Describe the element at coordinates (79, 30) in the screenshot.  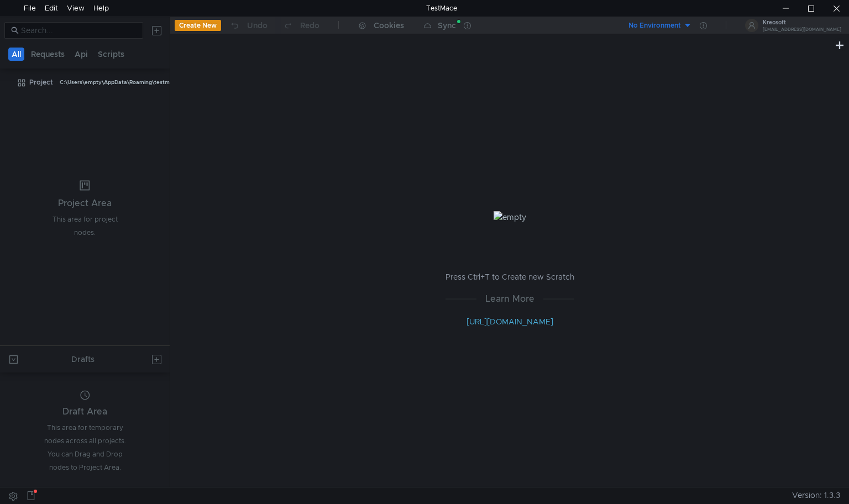
I see `input: Search...` at that location.